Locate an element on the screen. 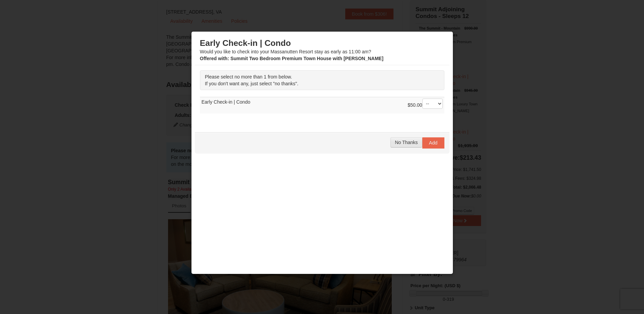 The image size is (644, 314). span: No Thanks is located at coordinates (406, 142).